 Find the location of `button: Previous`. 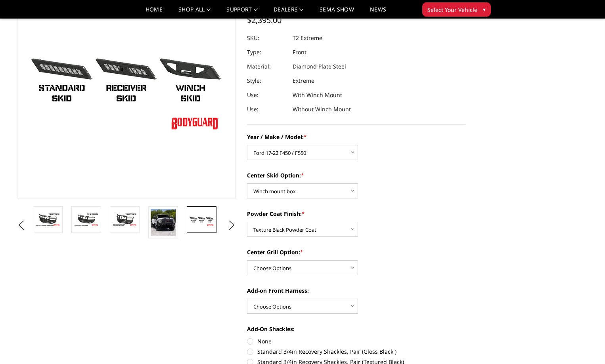

button: Previous is located at coordinates (21, 225).